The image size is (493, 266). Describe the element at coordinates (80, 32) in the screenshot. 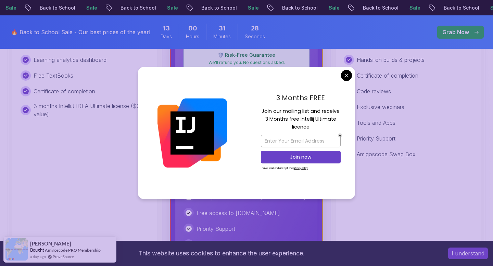

I see `p: 🔥 Back to School Sale - Our best prices of the year!` at that location.